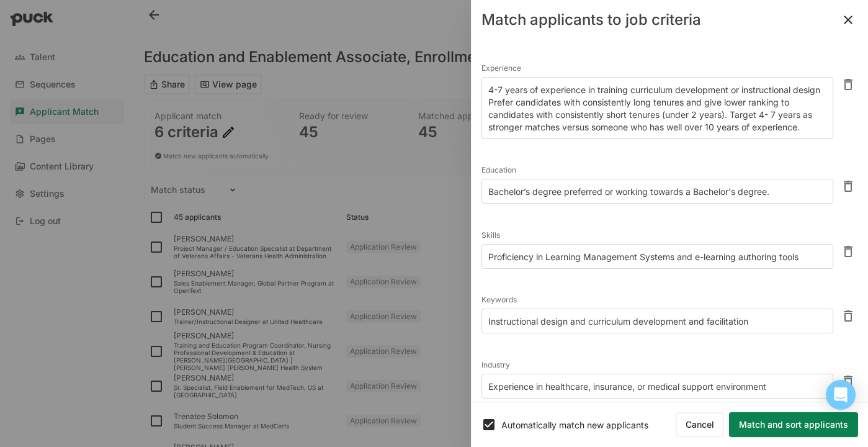 This screenshot has height=447, width=868. I want to click on textarea: Experience in healthcare, insurance, or medical support environment, so click(657, 386).